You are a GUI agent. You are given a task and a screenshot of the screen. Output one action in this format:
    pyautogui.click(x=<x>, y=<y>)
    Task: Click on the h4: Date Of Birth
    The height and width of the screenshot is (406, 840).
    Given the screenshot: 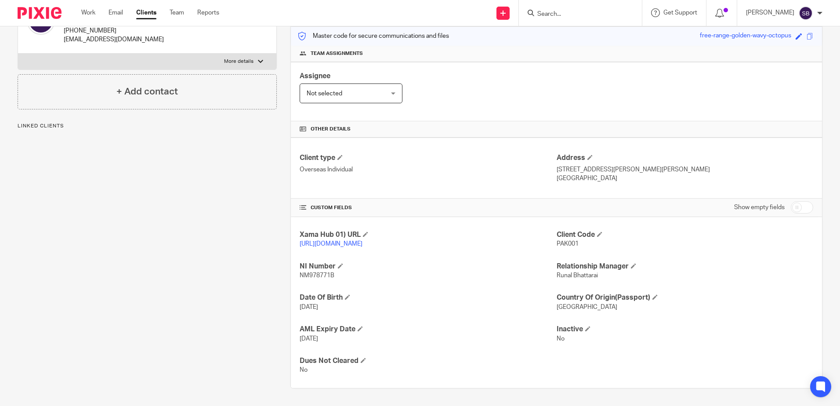 What is the action you would take?
    pyautogui.click(x=428, y=297)
    